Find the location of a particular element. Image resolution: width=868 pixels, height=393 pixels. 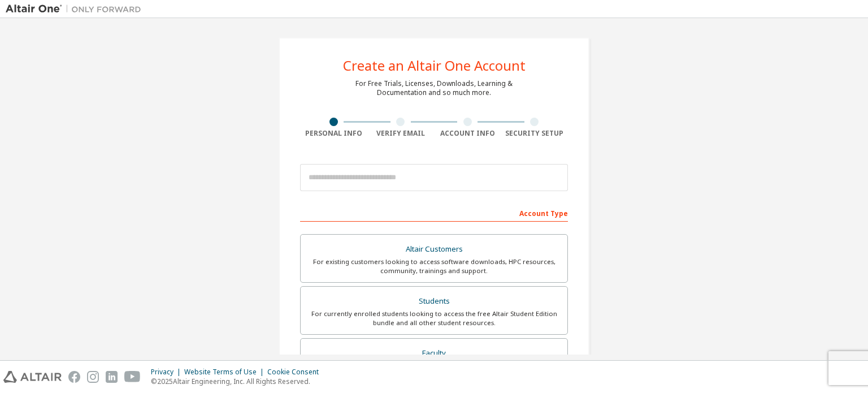

div: Personal Info is located at coordinates (333, 134).